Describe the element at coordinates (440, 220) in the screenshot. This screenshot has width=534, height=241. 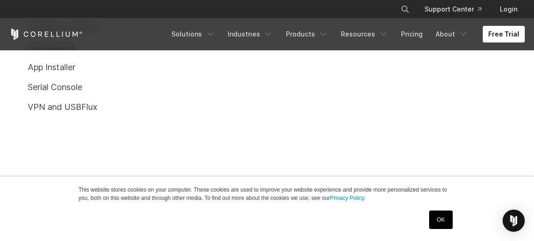
I see `a: OK` at that location.